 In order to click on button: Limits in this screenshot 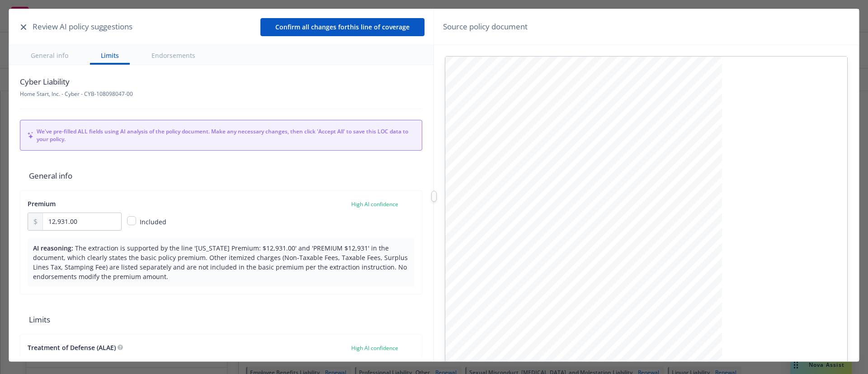, I will do `click(110, 55)`.